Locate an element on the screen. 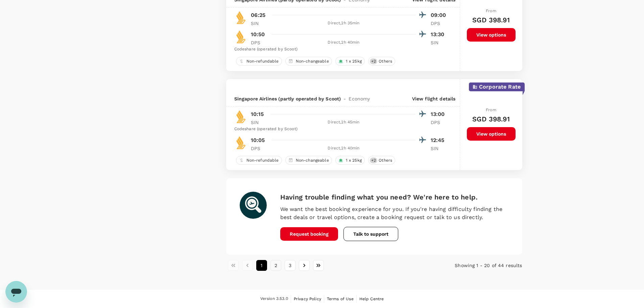  div: Direct , 2h 45min is located at coordinates (344, 122).